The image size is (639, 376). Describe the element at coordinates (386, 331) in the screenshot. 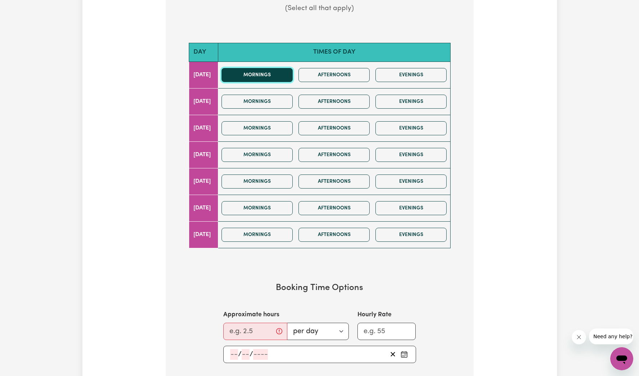

I see `input: e.g. 55` at that location.